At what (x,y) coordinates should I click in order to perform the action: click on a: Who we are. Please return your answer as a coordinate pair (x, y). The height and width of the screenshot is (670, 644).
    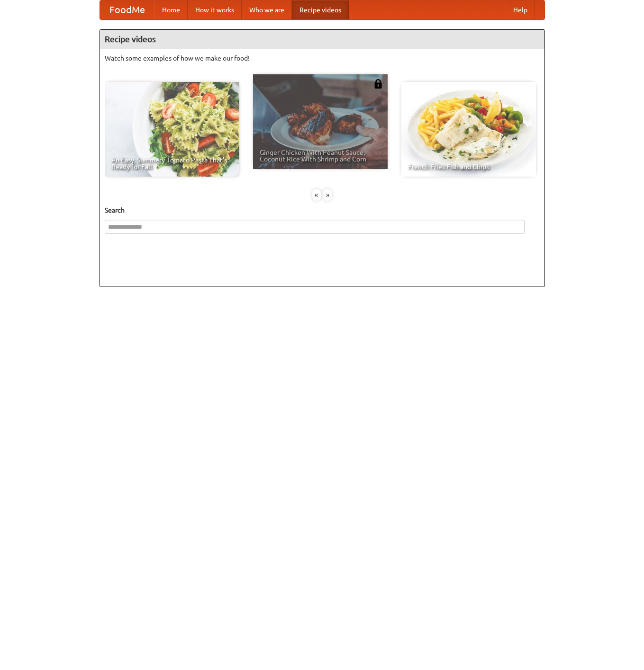
    Looking at the image, I should click on (267, 10).